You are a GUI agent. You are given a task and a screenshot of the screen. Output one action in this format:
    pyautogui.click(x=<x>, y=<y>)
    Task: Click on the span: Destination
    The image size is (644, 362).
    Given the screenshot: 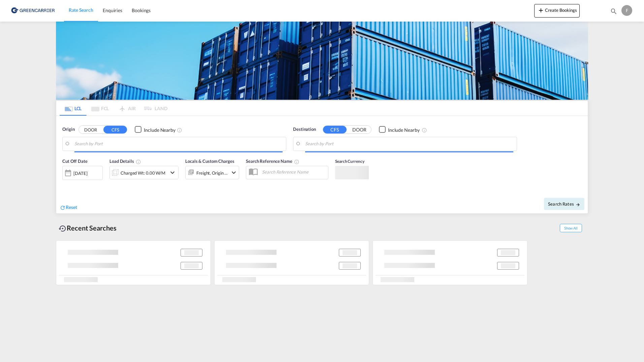 What is the action you would take?
    pyautogui.click(x=305, y=129)
    